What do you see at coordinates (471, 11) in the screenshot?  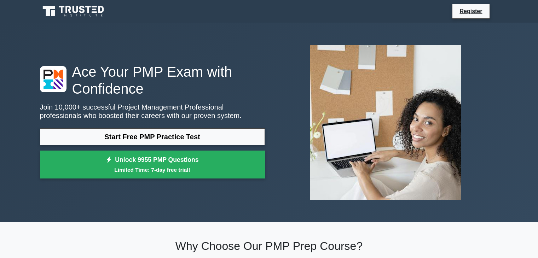 I see `a: Register` at bounding box center [471, 11].